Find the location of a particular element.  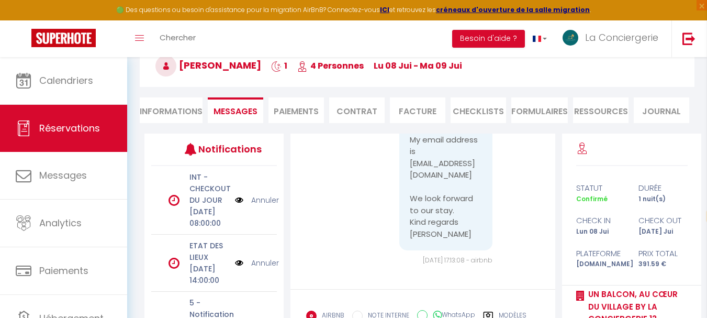

span: Réservations is located at coordinates (70, 128).